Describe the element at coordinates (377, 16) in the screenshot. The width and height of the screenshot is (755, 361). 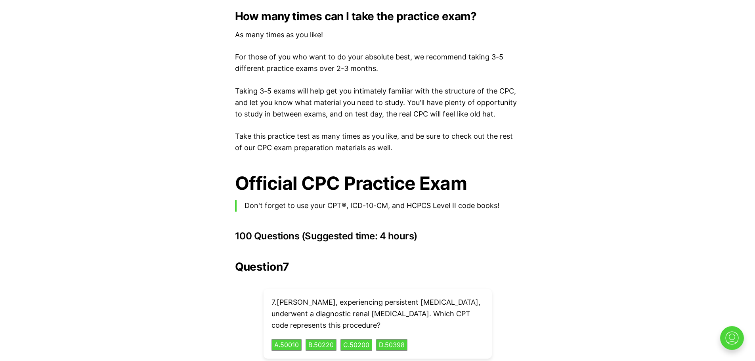
I see `h2: How many times can I take the practice exam?` at that location.